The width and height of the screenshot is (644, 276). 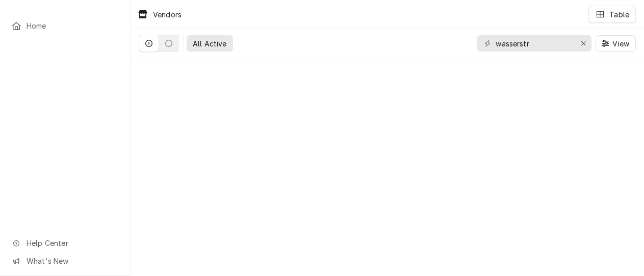 I want to click on input: Keyword search, so click(x=534, y=43).